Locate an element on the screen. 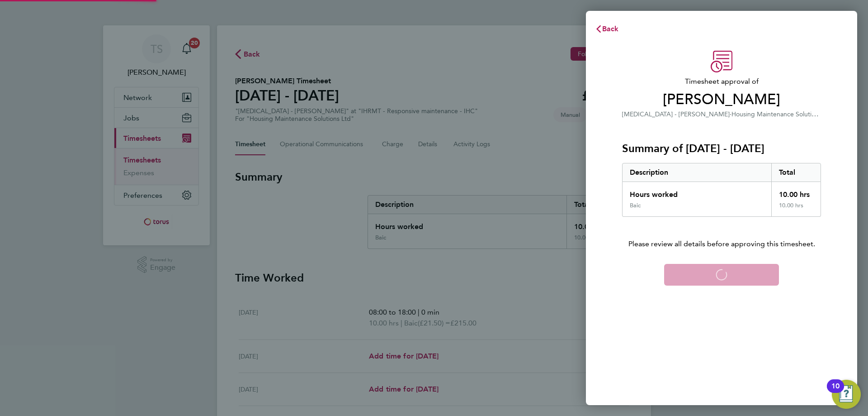 The image size is (868, 416). div: 10 is located at coordinates (835, 392).